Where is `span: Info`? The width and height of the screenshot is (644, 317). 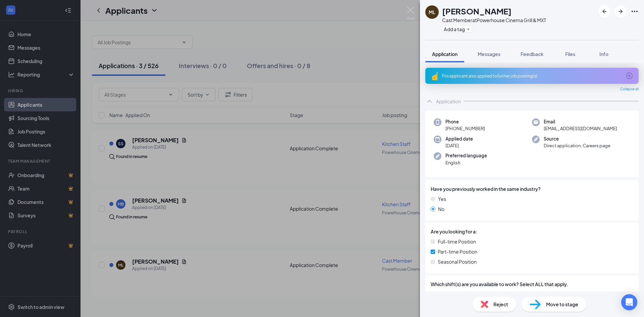 span: Info is located at coordinates (604, 54).